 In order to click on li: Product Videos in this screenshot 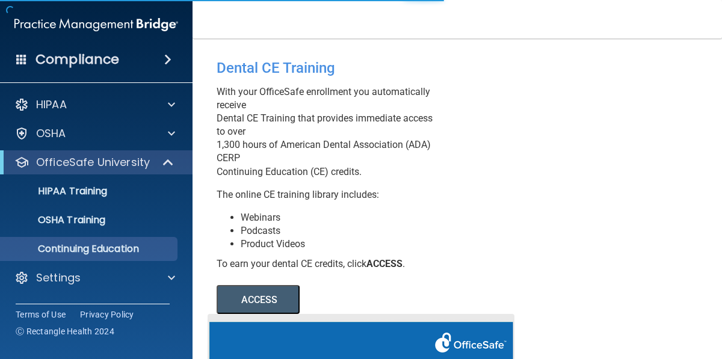, I will do `click(340, 244)`.